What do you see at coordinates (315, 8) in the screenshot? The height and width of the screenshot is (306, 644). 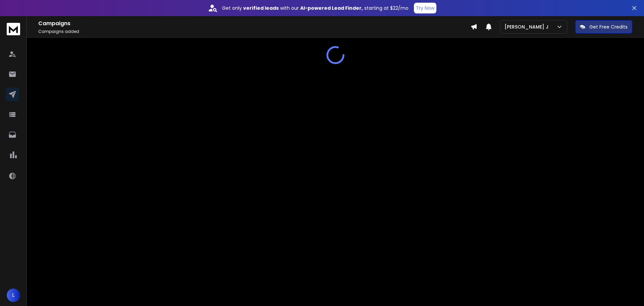 I see `p: Get only with our starting at $22/mo` at bounding box center [315, 8].